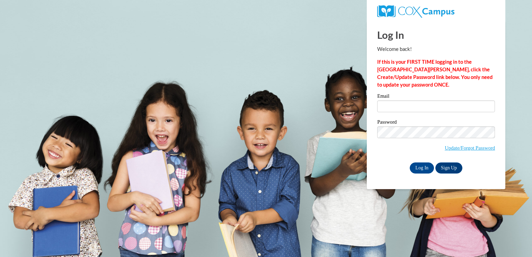 Image resolution: width=532 pixels, height=257 pixels. What do you see at coordinates (436, 49) in the screenshot?
I see `p: Welcome back!` at bounding box center [436, 49].